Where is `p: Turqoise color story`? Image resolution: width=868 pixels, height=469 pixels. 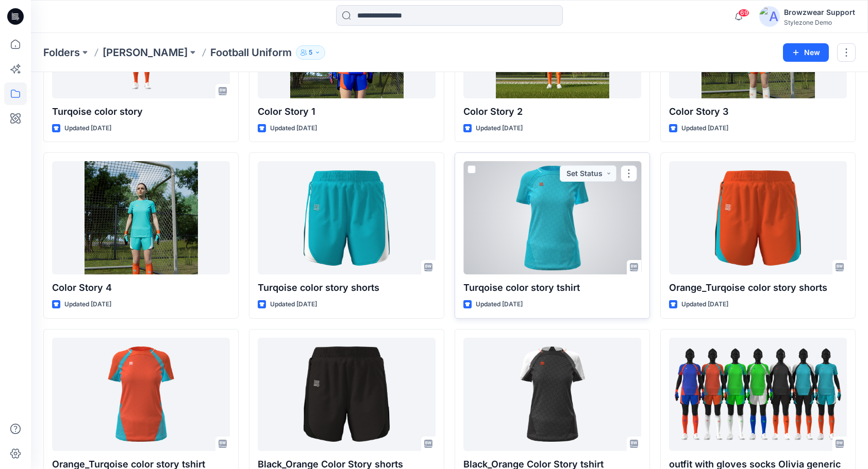 p: Turqoise color story is located at coordinates (140, 112).